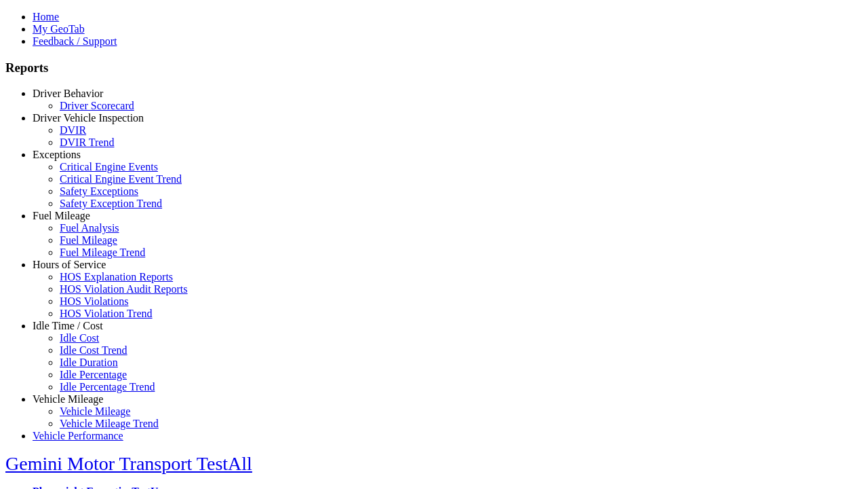 Image resolution: width=868 pixels, height=489 pixels. I want to click on a: Vehicle Performance, so click(78, 435).